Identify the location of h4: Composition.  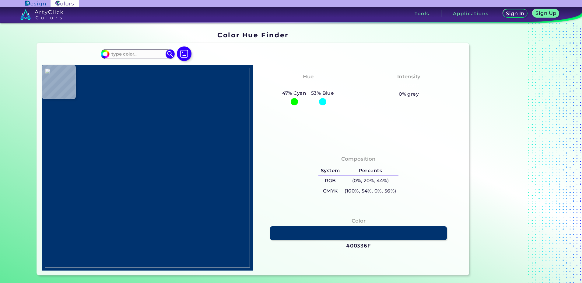
(358, 159).